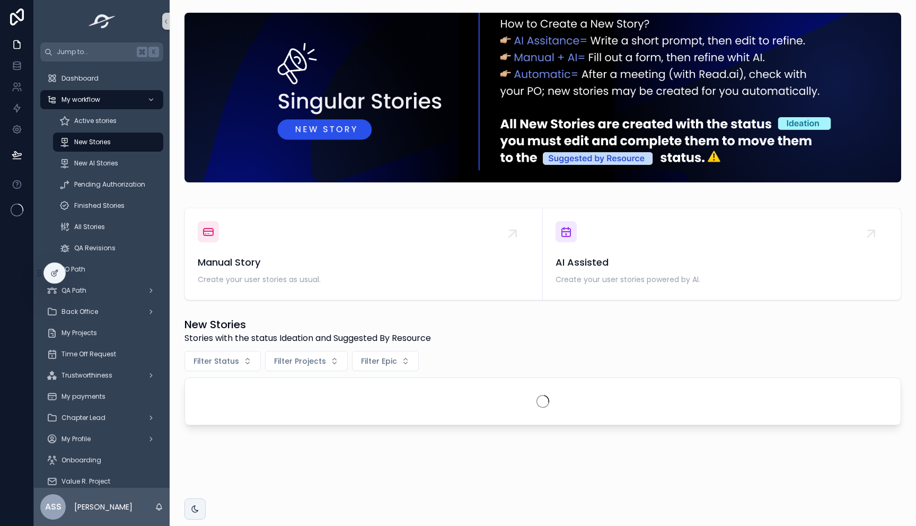  What do you see at coordinates (81, 460) in the screenshot?
I see `span: Onboarding` at bounding box center [81, 460].